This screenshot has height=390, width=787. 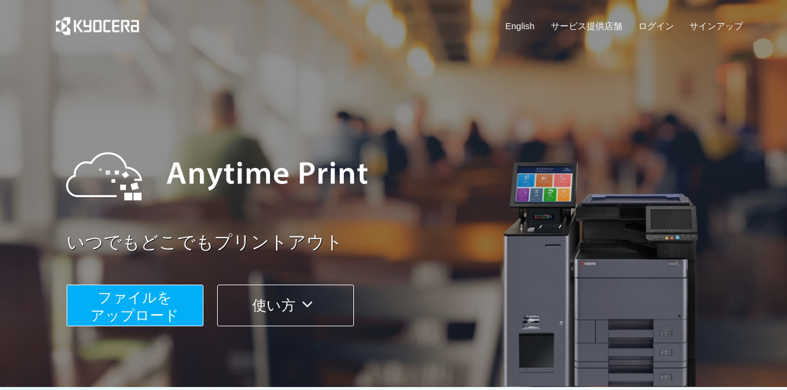 What do you see at coordinates (656, 26) in the screenshot?
I see `a: ログイン` at bounding box center [656, 26].